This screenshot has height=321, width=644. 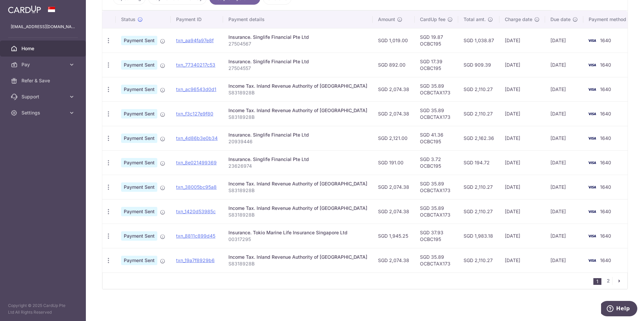 I want to click on a: txn_1420d53985c, so click(x=196, y=212).